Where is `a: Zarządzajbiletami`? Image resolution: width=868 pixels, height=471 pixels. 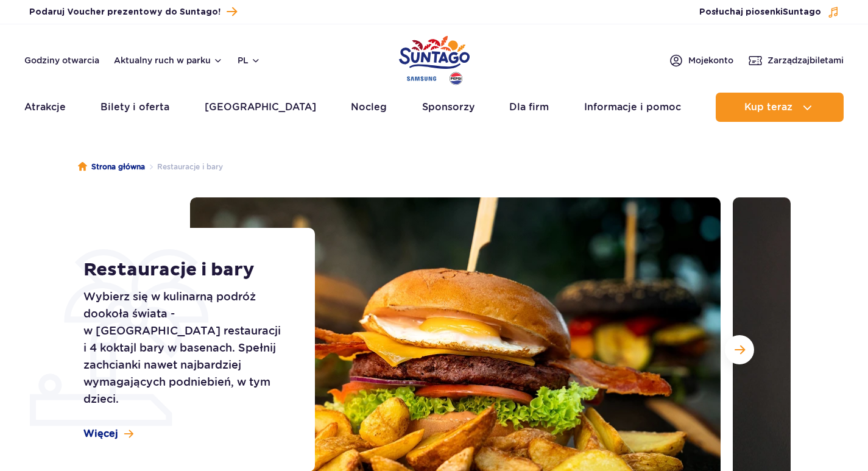
a: Zarządzajbiletami is located at coordinates (796, 60).